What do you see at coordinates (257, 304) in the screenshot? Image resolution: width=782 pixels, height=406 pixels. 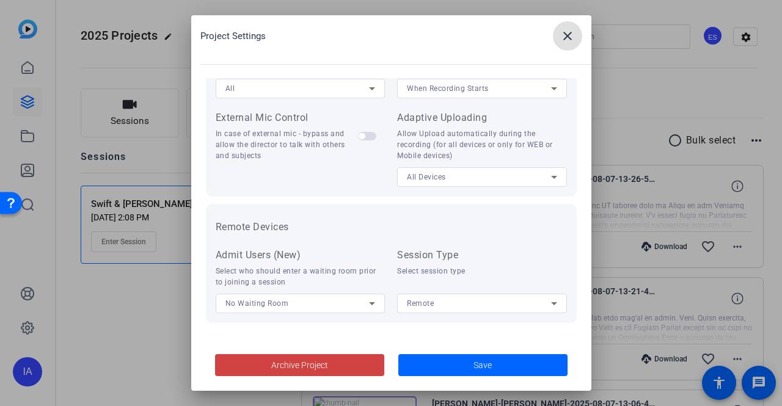 I see `span: No Waiting Room` at bounding box center [257, 304].